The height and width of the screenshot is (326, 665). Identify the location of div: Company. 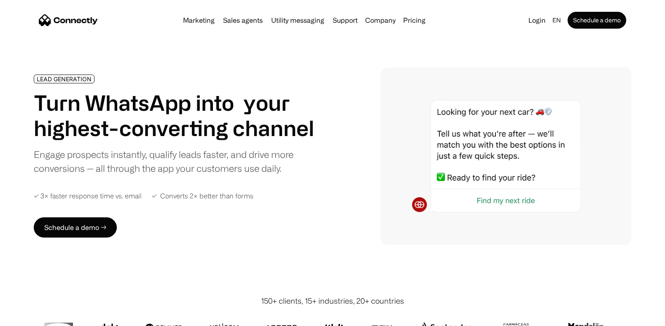
(380, 20).